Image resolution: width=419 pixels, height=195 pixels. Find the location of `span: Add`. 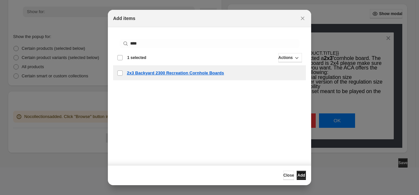

span: Add is located at coordinates (301, 175).